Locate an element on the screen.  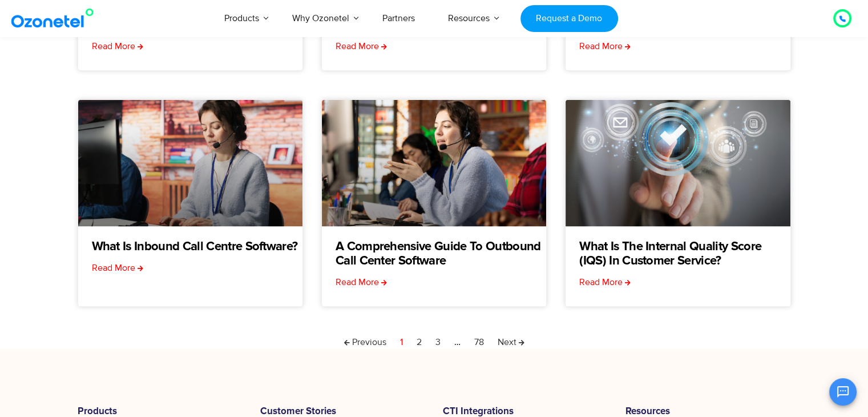
a: Read more about What is the Internal Quality Score (IQS) in Customer Service? is located at coordinates (605, 282).